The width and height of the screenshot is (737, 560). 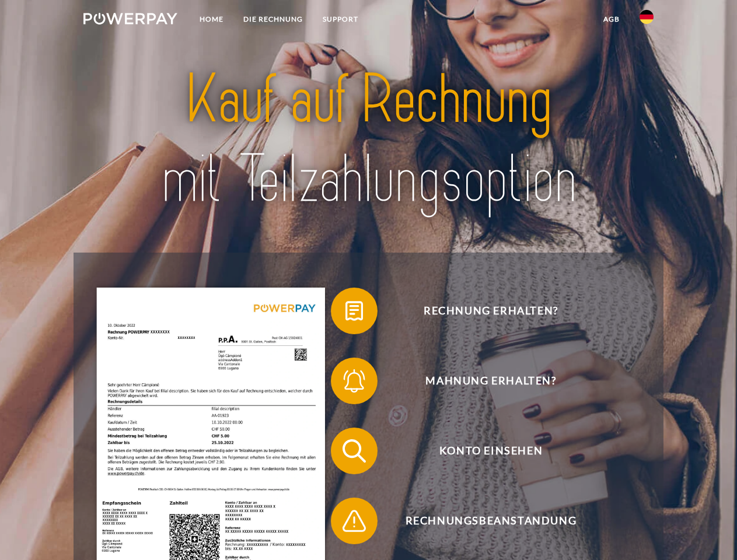 What do you see at coordinates (354, 381) in the screenshot?
I see `img: qb_bell.svg` at bounding box center [354, 381].